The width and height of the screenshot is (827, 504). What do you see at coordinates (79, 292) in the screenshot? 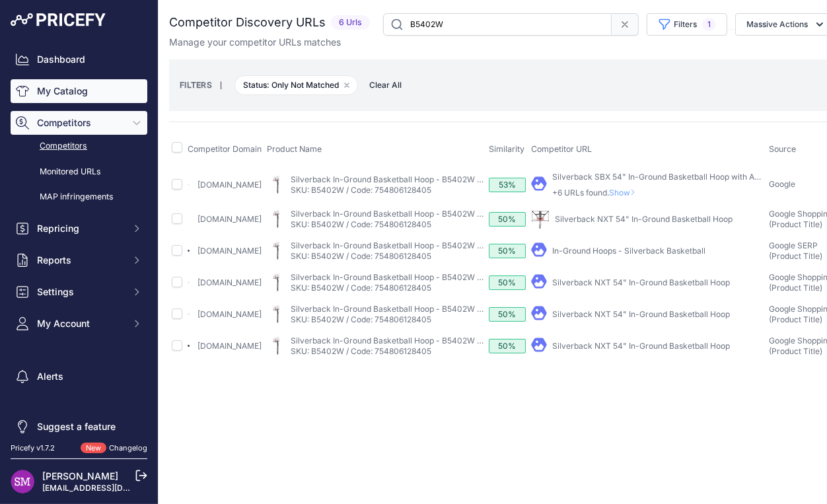
I see `button: Settings` at bounding box center [79, 292].